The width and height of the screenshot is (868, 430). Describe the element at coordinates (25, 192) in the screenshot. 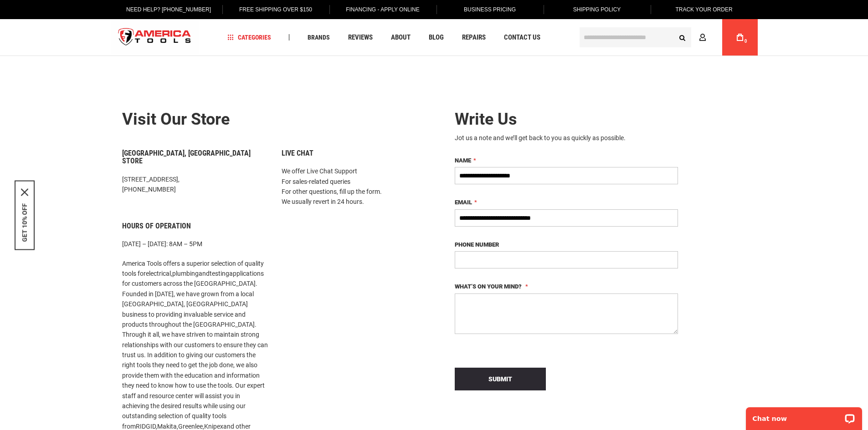

I see `button: Close` at that location.